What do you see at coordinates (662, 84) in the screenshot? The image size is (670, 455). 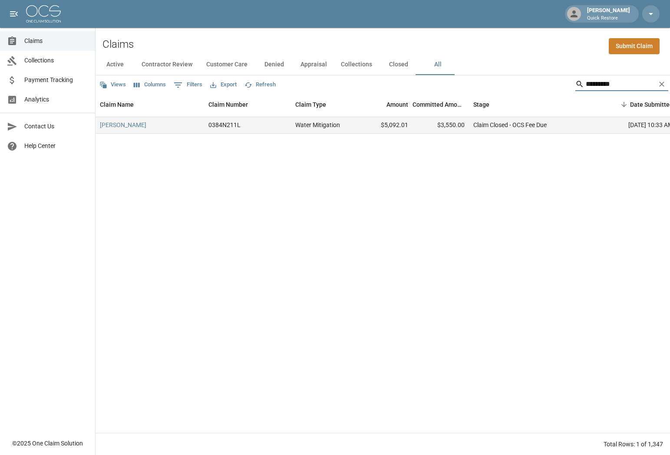 I see `button: Clear` at bounding box center [662, 84].